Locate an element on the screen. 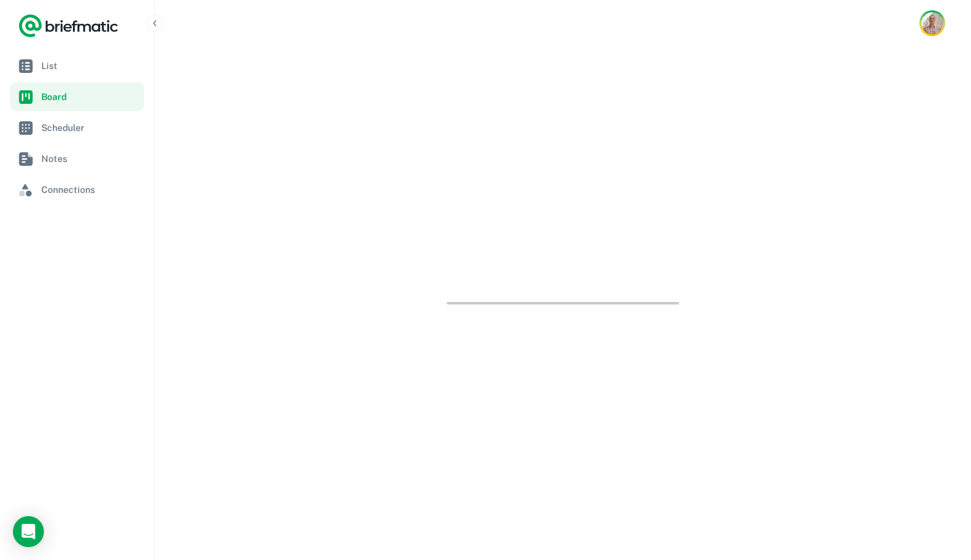 The height and width of the screenshot is (560, 971). span: Scheduler is located at coordinates (90, 127).